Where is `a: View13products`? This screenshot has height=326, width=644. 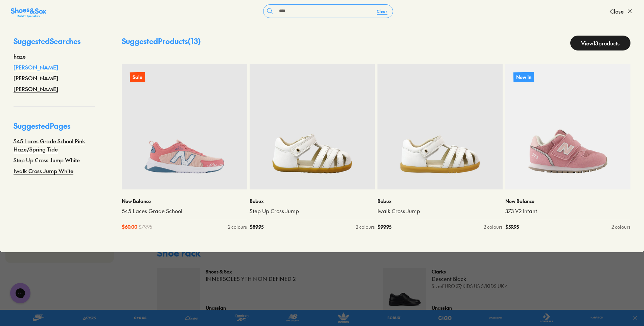 a: View13products is located at coordinates (600, 43).